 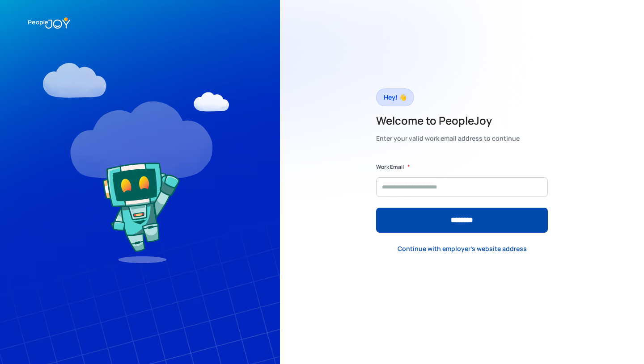 I want to click on div: Continue with employer's website address, so click(x=462, y=249).